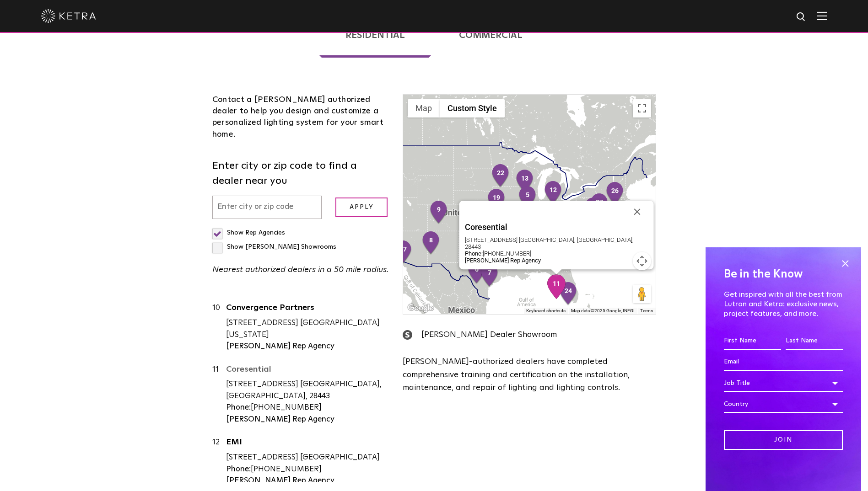  What do you see at coordinates (646, 311) in the screenshot?
I see `a: Terms (opens in new tab)` at bounding box center [646, 311].